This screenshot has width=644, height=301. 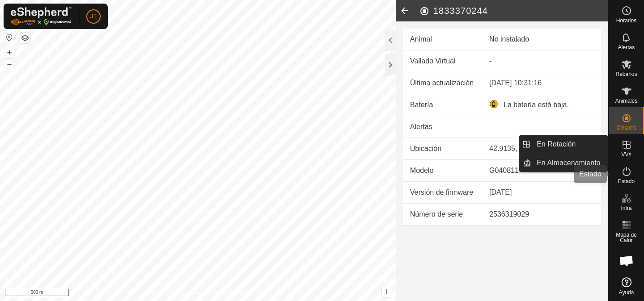 What do you see at coordinates (442, 215) in the screenshot?
I see `td: Número de serie` at bounding box center [442, 215].